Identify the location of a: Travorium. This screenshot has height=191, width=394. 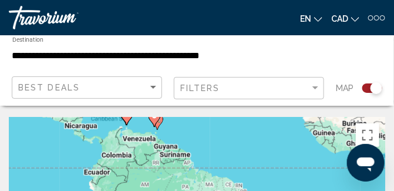
(100, 18).